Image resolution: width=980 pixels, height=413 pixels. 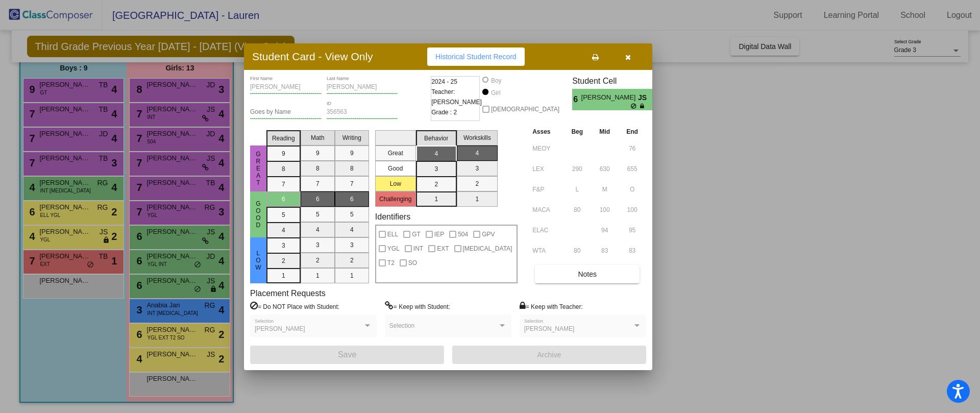 What do you see at coordinates (391, 262) in the screenshot?
I see `span: T2` at bounding box center [391, 262].